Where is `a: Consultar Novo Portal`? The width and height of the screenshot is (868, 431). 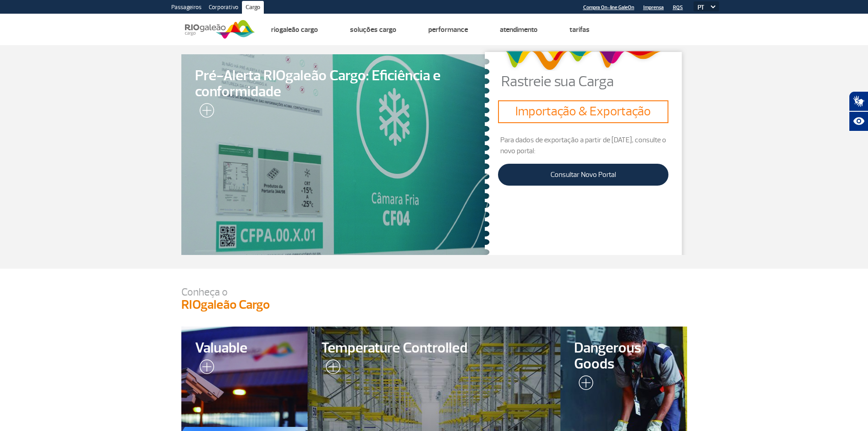
a: Consultar Novo Portal is located at coordinates (583, 175).